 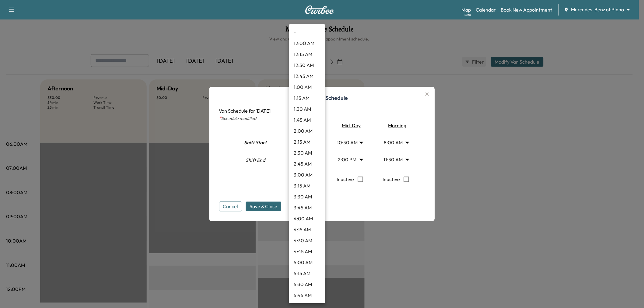 What do you see at coordinates (307, 175) in the screenshot?
I see `li: 3:00 AM` at bounding box center [307, 175].